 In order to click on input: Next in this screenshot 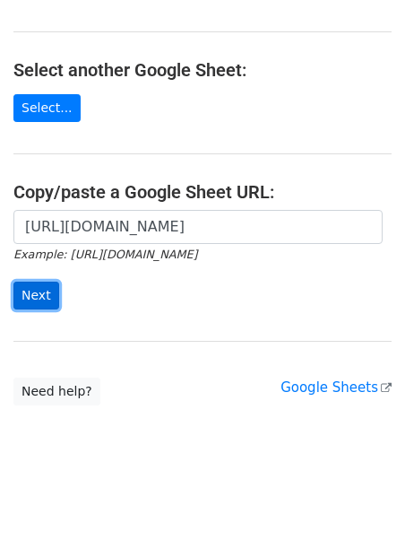, I will do `click(36, 295)`.